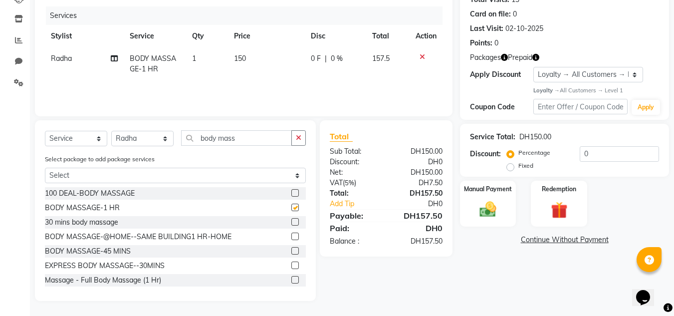 The width and height of the screenshot is (674, 316). Describe the element at coordinates (546, 90) in the screenshot. I see `strong: Loyalty →` at that location.